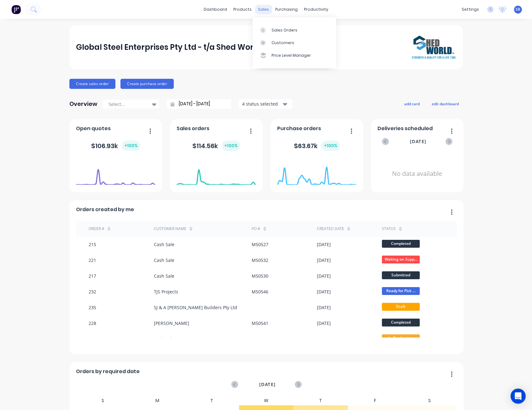 This screenshot has height=410, width=532. I want to click on div: Overview, so click(83, 104).